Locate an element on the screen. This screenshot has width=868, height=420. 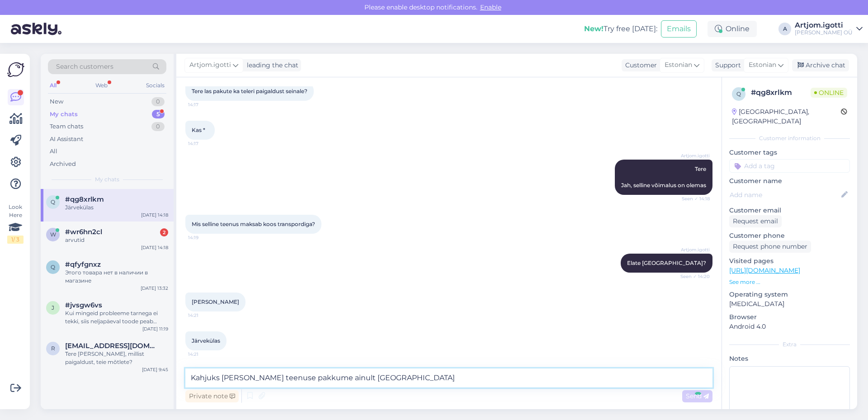
div: Этого товара нет в наличии в магазине is located at coordinates (117, 276).